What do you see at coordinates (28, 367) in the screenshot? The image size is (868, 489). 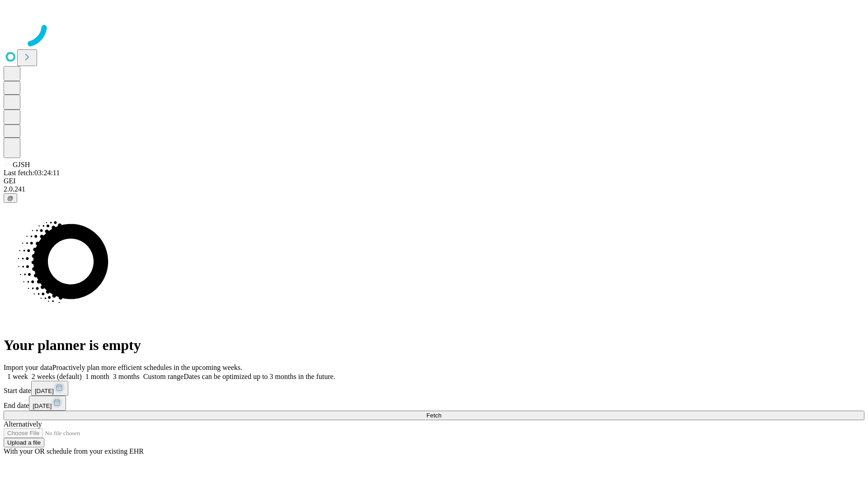 I see `span: Import your data` at bounding box center [28, 367].